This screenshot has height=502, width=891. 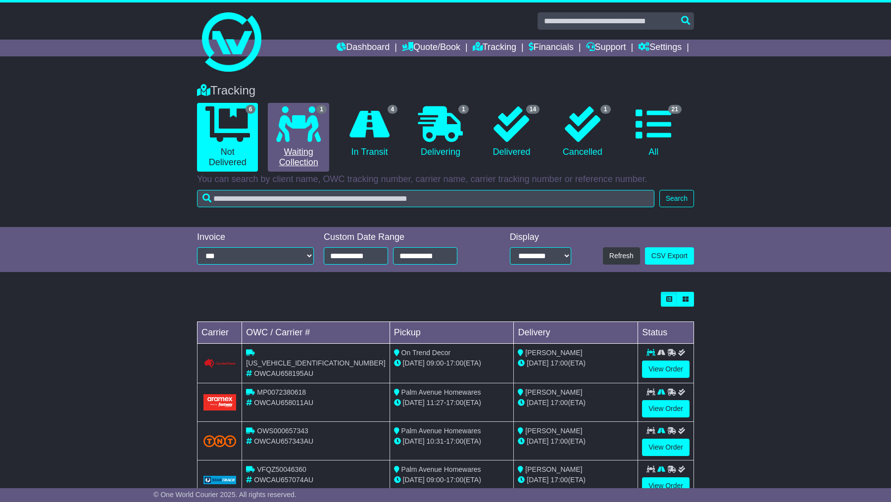 What do you see at coordinates (676, 198) in the screenshot?
I see `button: Search` at bounding box center [676, 198].